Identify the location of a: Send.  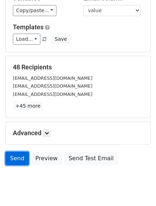
(17, 158).